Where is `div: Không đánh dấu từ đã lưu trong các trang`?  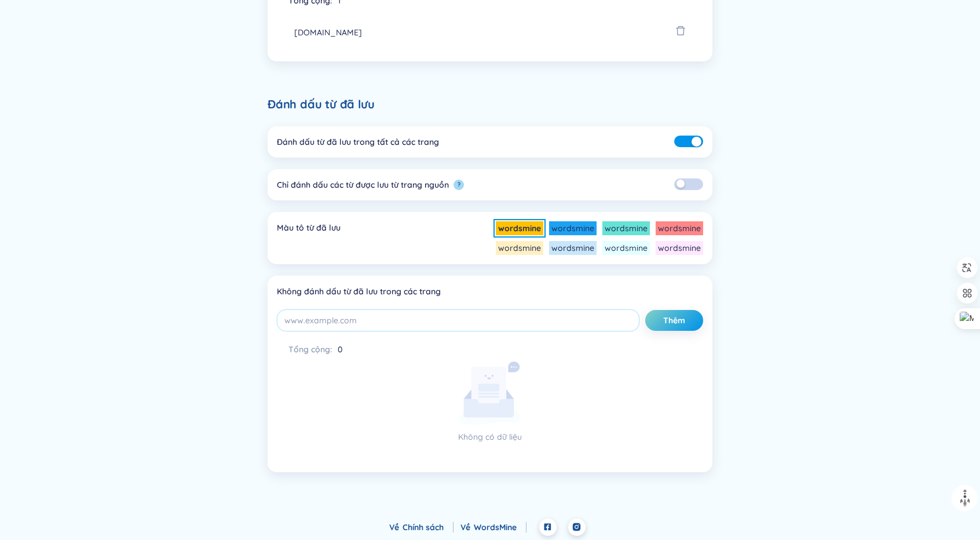 div: Không đánh dấu từ đã lưu trong các trang is located at coordinates (490, 292).